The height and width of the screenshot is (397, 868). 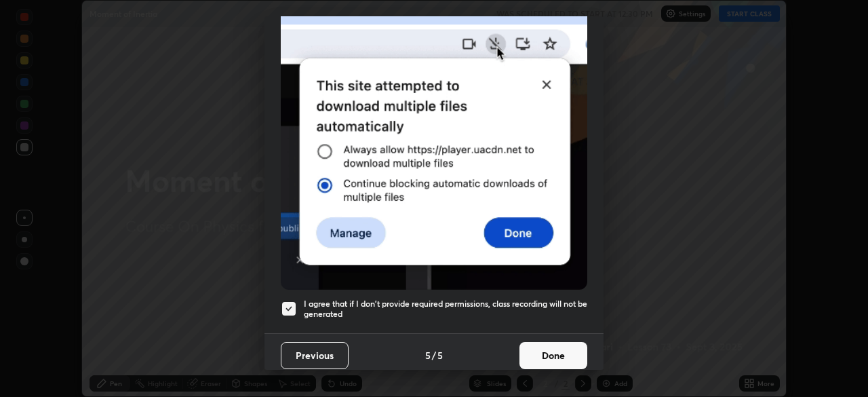 What do you see at coordinates (314, 355) in the screenshot?
I see `button: Previous` at bounding box center [314, 355].